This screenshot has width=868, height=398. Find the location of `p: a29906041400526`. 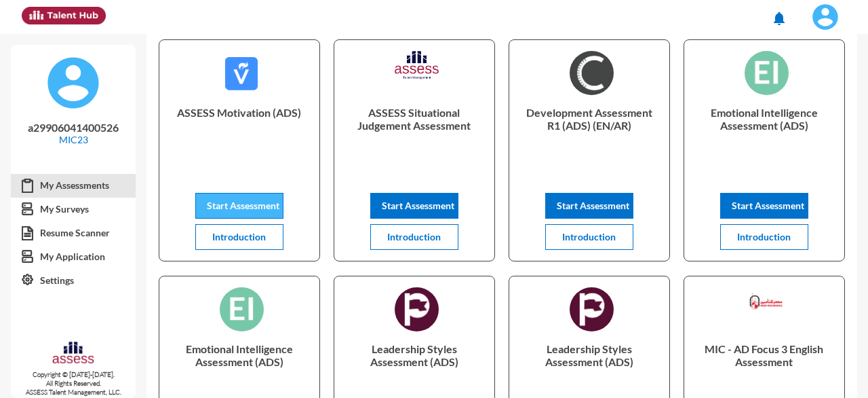

p: a29906041400526 is located at coordinates (73, 127).